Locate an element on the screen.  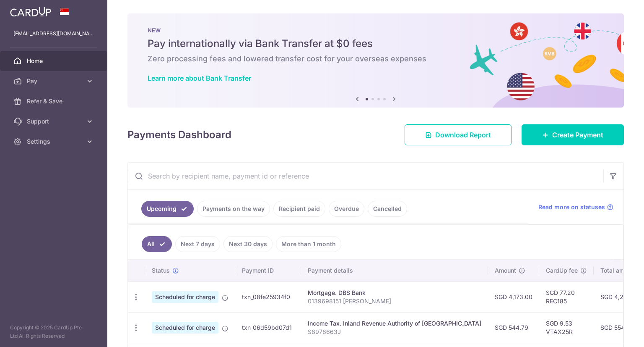
td: SGD 4,173.00 is located at coordinates (514, 296).